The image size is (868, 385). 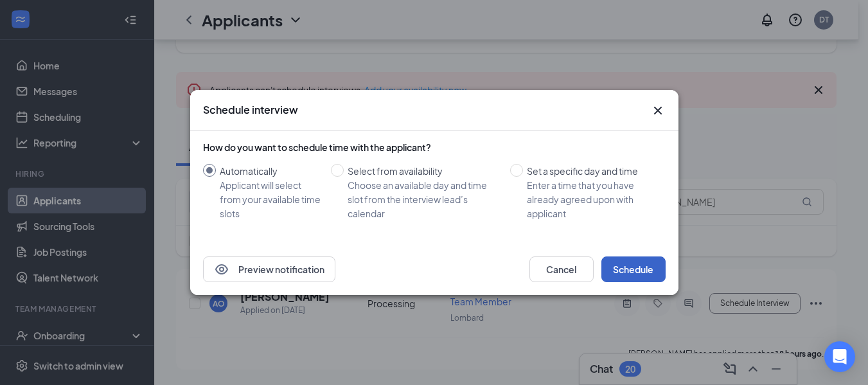 I want to click on button: EyePreview notification, so click(x=269, y=269).